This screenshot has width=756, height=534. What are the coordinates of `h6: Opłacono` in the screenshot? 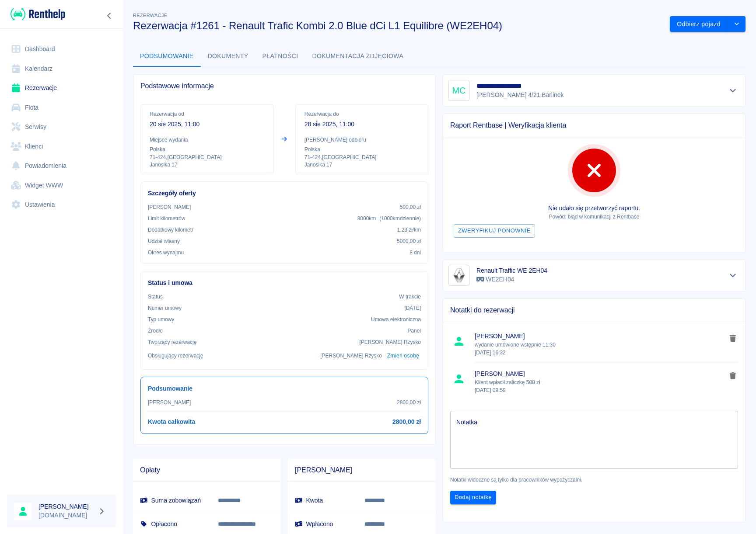 It's located at (172, 524).